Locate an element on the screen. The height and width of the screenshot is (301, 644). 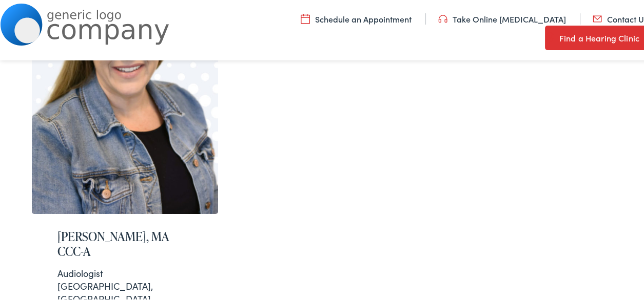
div: Audiologist is located at coordinates (125, 272).